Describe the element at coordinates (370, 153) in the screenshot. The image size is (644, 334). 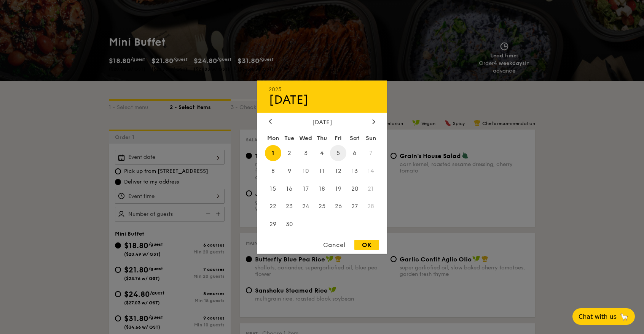
I see `span: 7` at that location.